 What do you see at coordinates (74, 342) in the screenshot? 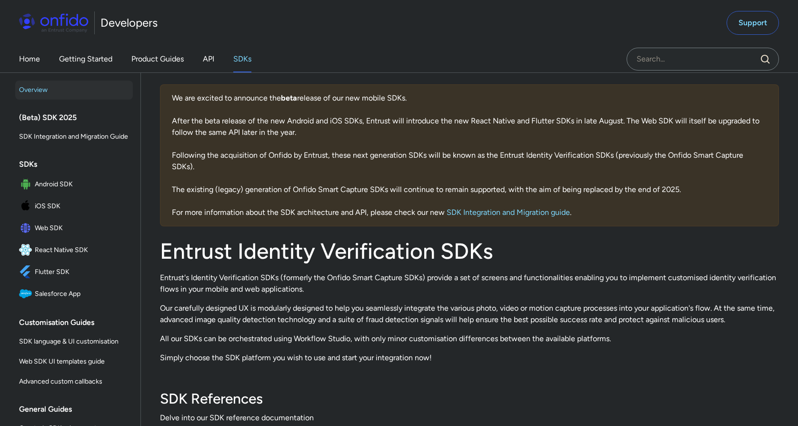
I see `span: SDK language & UI customisation` at bounding box center [74, 342].